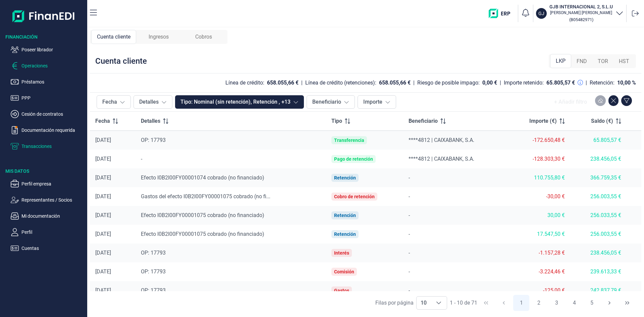 This screenshot has width=644, height=317. Describe the element at coordinates (203, 215) in the screenshot. I see `span: Efecto I0B2I00FY00001075 cobrado (no financiado)` at that location.